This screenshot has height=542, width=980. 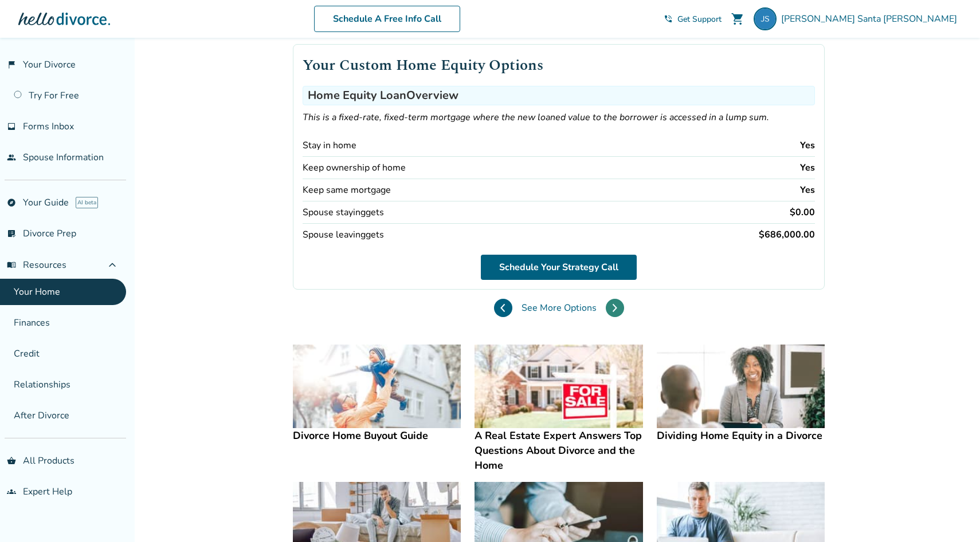 What do you see at coordinates (699, 19) in the screenshot?
I see `span: Get Support` at bounding box center [699, 19].